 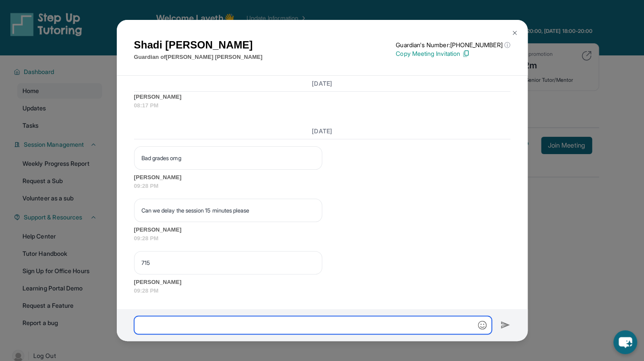 What do you see at coordinates (625, 342) in the screenshot?
I see `button: chat-button` at bounding box center [625, 342].